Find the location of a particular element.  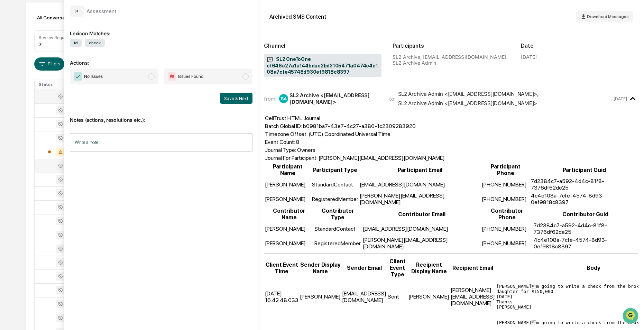

div: Assessment is located at coordinates (101, 11).